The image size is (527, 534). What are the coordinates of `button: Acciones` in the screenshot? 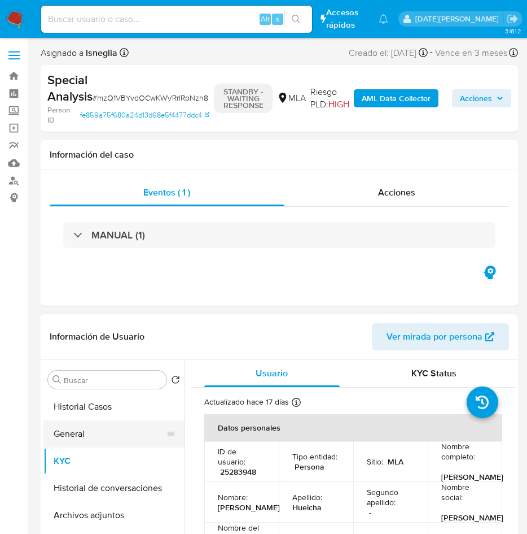 It's located at (482, 98).